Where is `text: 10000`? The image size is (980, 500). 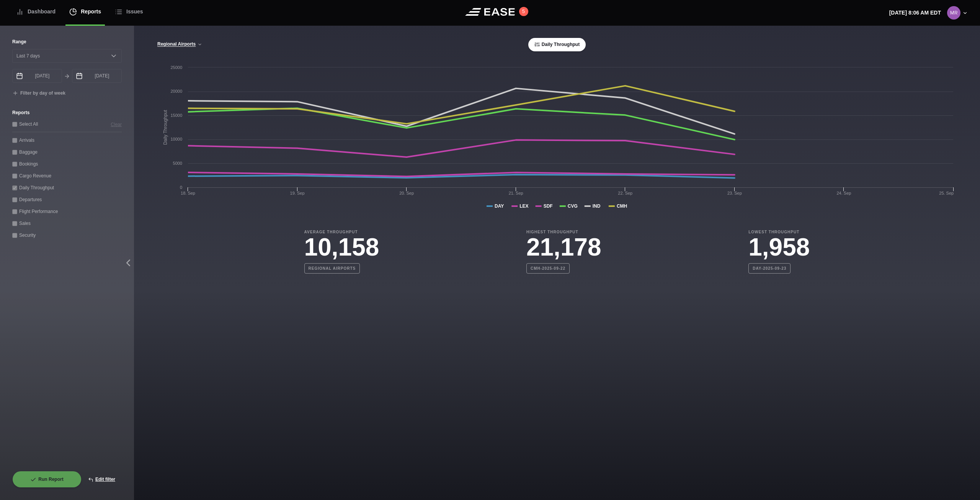
text: 10000 is located at coordinates (176, 139).